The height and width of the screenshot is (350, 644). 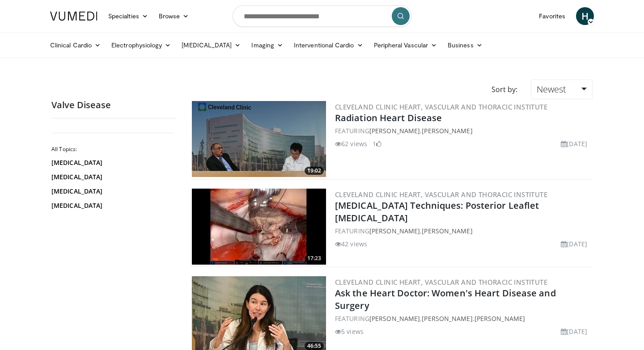 I want to click on a: Imaging, so click(x=267, y=45).